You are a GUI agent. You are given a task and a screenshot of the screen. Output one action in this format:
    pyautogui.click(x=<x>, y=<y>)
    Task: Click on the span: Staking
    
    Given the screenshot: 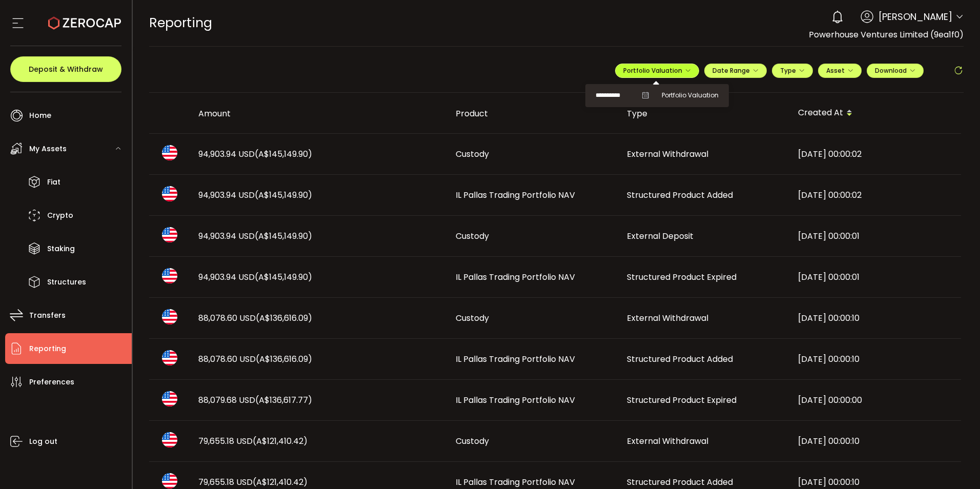 What is the action you would take?
    pyautogui.click(x=61, y=249)
    